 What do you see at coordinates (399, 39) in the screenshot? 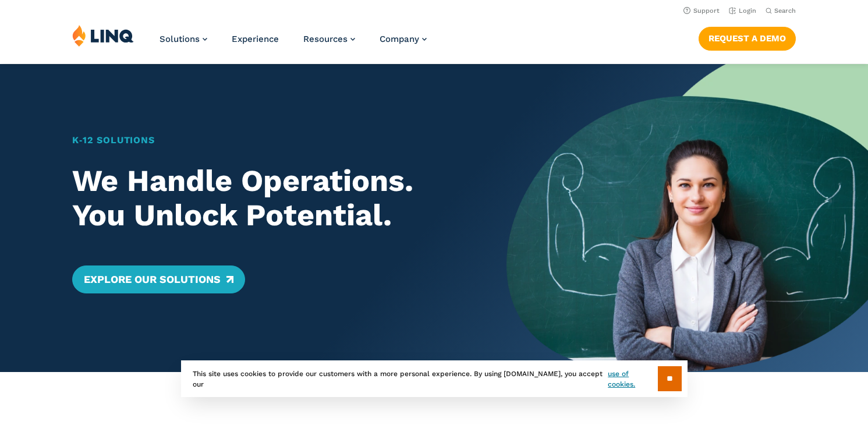
I see `span: Company` at bounding box center [399, 39].